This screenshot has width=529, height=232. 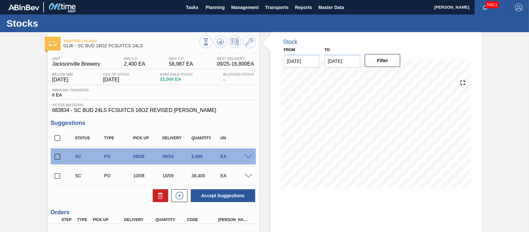 I want to click on span: Inbound Transfer, so click(x=71, y=90).